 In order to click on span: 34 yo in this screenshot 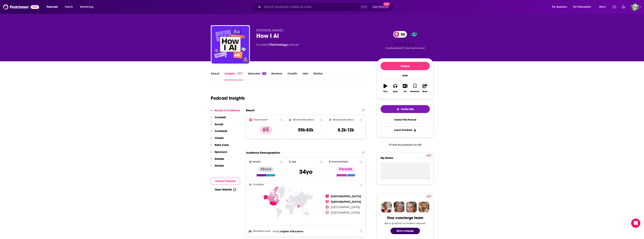, I will do `click(306, 172)`.